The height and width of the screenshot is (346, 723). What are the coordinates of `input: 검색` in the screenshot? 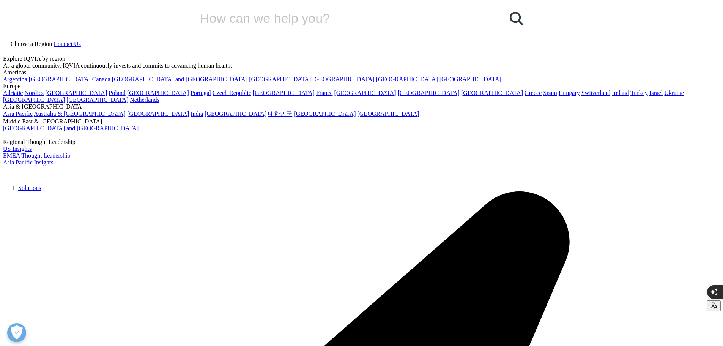 It's located at (340, 18).